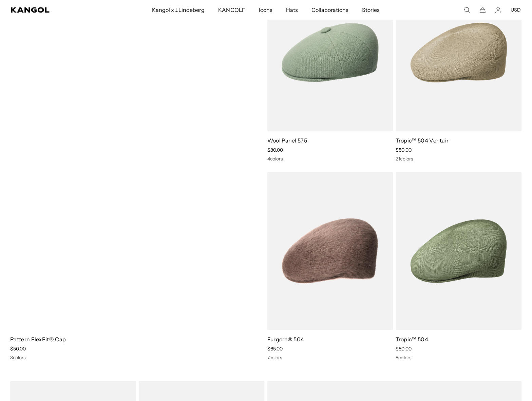  Describe the element at coordinates (330, 357) in the screenshot. I see `div: 7 colors` at that location.